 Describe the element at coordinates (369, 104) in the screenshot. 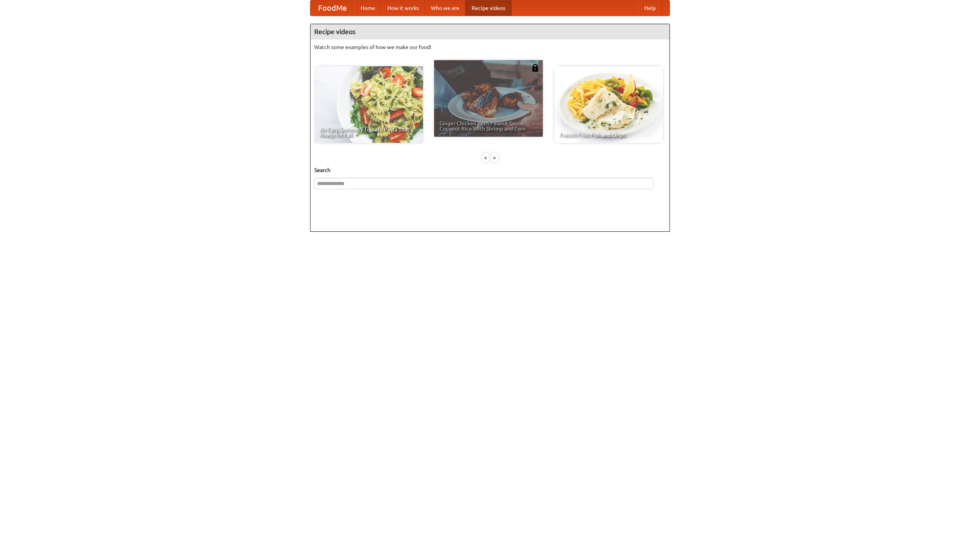

I see `a: An Easy, Summery Tomato Pasta That's Ready for Fall` at that location.